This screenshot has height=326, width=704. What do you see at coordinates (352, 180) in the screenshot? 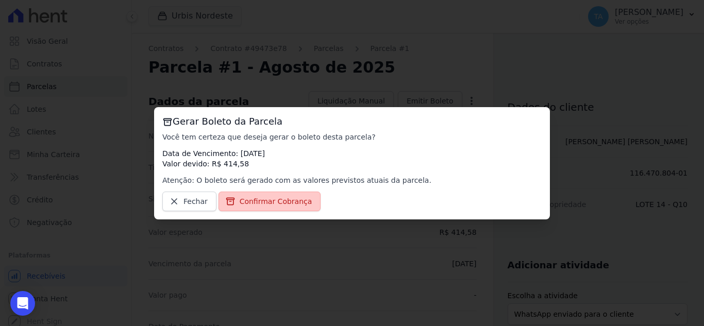
I see `p: Atenção: O boleto será gerado com as valores previstos atuais da parcela.` at bounding box center [352, 180].